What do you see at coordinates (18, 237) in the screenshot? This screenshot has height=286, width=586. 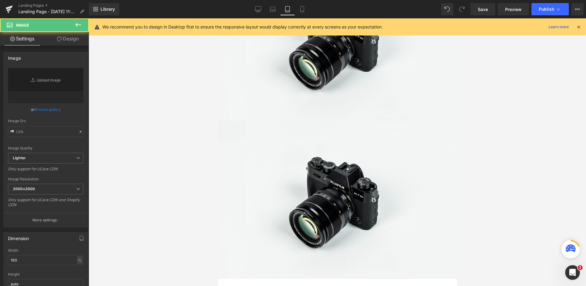 I see `div: Dimension` at bounding box center [18, 237].